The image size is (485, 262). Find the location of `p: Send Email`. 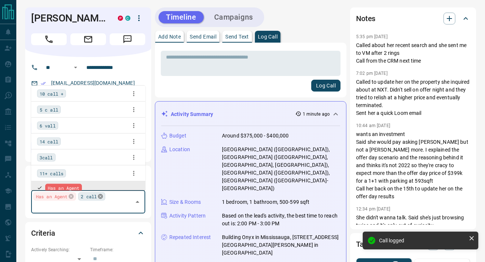

p: Send Email is located at coordinates (203, 37).